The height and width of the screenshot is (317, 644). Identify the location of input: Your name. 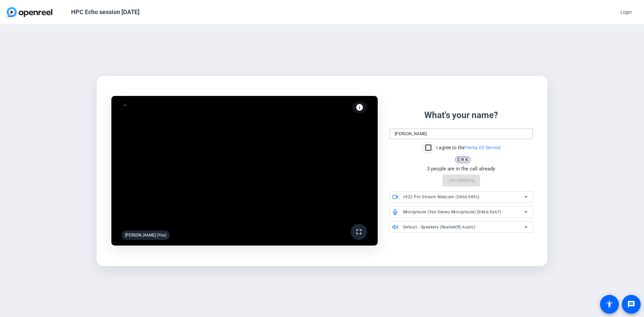
(461, 134).